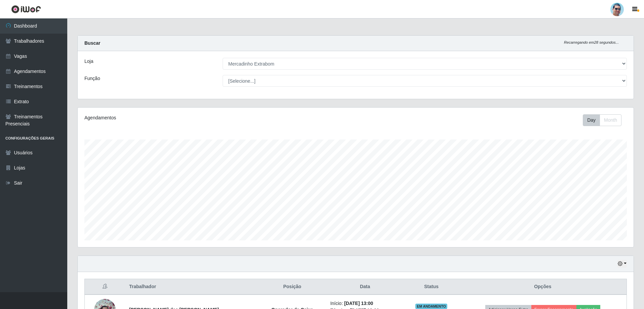 This screenshot has width=644, height=309. Describe the element at coordinates (611, 120) in the screenshot. I see `button: Month` at that location.